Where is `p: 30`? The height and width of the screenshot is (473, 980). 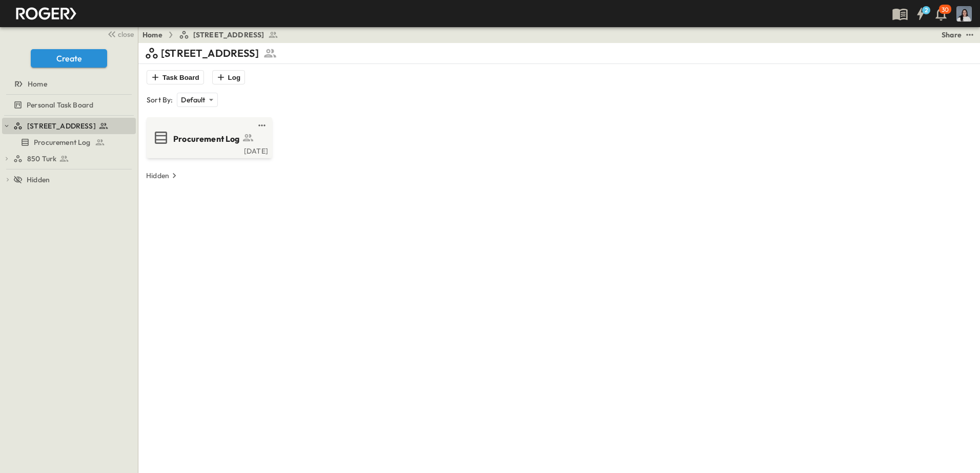 p: 30 is located at coordinates (945, 10).